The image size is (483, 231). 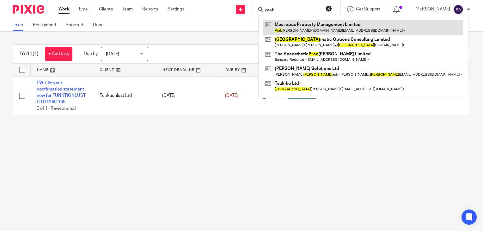 I want to click on button: Clear, so click(x=329, y=9).